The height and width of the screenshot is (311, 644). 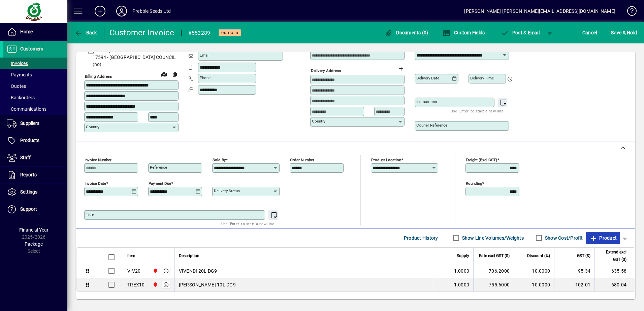 I want to click on span: Description, so click(x=189, y=256).